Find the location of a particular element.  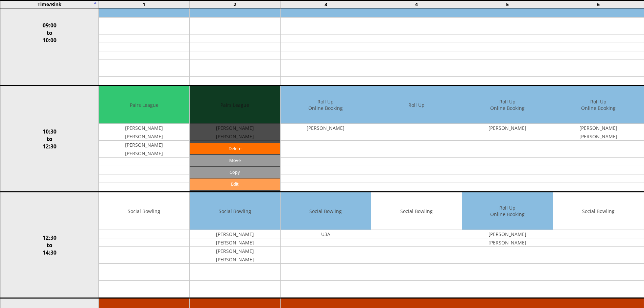

td: U3A is located at coordinates (326, 234).